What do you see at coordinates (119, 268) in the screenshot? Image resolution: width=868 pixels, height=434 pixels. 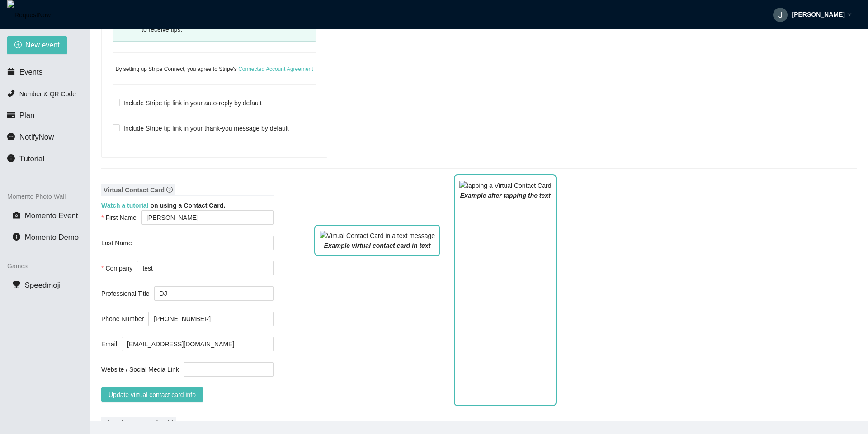 I see `label: Company` at bounding box center [119, 268].